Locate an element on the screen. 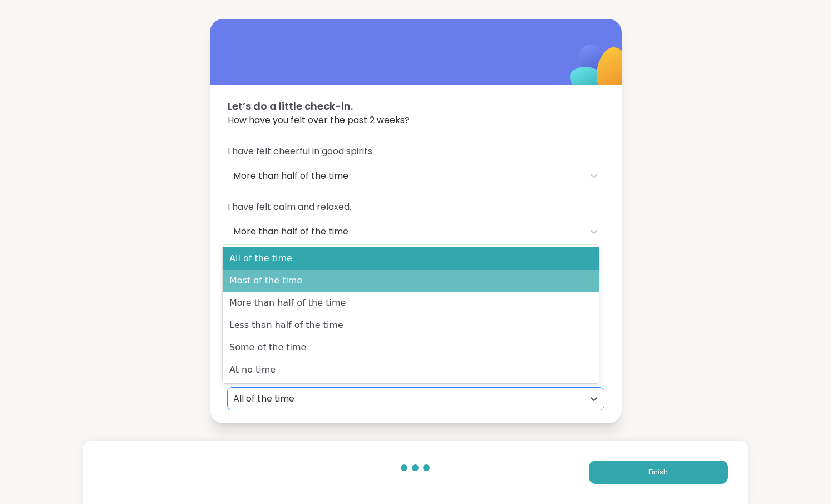  span: I have felt calm and relaxed. is located at coordinates (416, 208).